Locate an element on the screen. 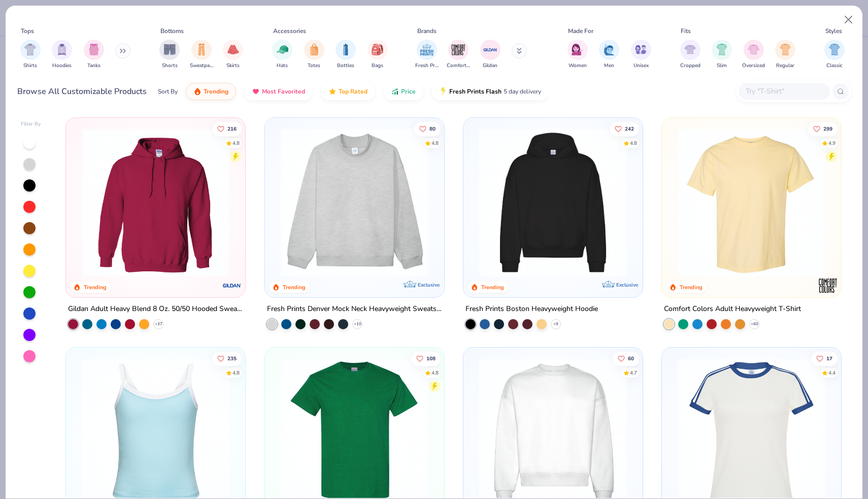 The width and height of the screenshot is (868, 499). img: 029b8af0-80e6-406f-9fdc-fdf898547912 is located at coordinates (751, 202).